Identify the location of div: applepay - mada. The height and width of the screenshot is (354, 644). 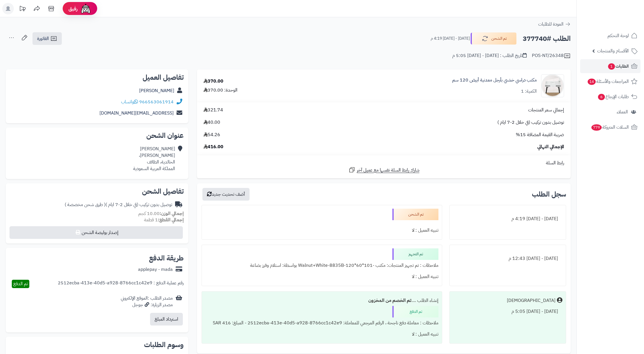
(155, 269).